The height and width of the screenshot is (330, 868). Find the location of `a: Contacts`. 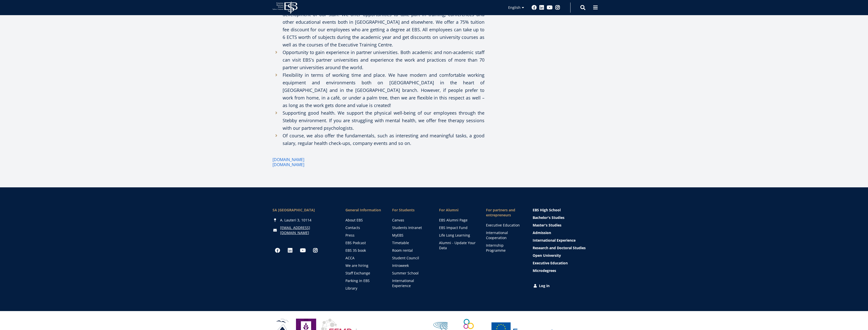

a: Contacts is located at coordinates (364, 227).